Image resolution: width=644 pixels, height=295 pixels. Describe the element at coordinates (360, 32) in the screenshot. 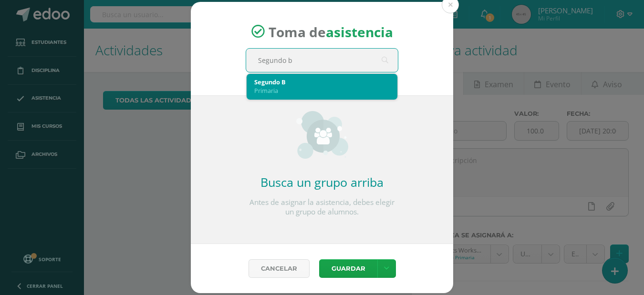

I see `strong: asistencia` at that location.